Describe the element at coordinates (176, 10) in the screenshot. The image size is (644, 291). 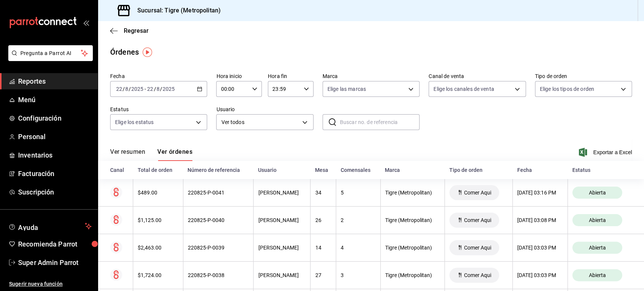
I see `h3: Sucursal: Tigre (Metropolitan)` at that location.